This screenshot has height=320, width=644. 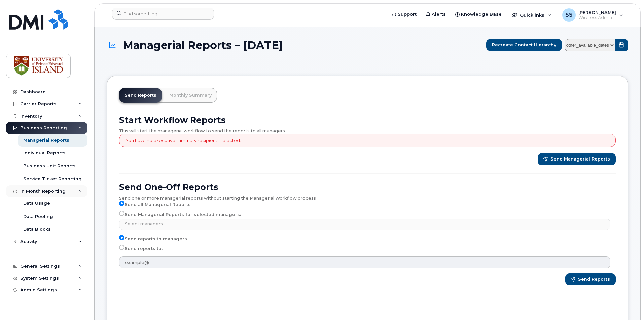 What do you see at coordinates (153, 240) in the screenshot?
I see `label: Send reports to managers` at bounding box center [153, 240].